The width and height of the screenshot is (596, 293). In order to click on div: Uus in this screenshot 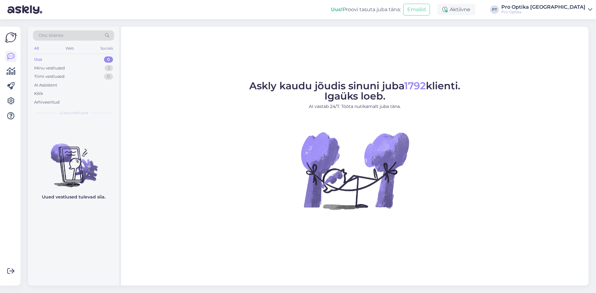, I will do `click(38, 60)`.